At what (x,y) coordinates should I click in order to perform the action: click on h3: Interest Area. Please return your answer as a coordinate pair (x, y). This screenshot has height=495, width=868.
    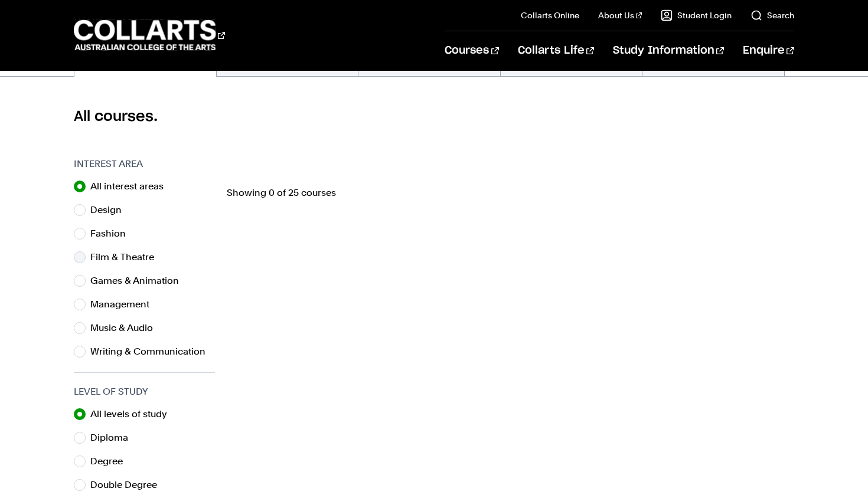
    Looking at the image, I should click on (144, 164).